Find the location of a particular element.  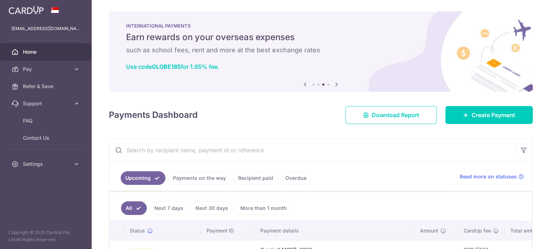

th: Payment ID is located at coordinates (228, 231).